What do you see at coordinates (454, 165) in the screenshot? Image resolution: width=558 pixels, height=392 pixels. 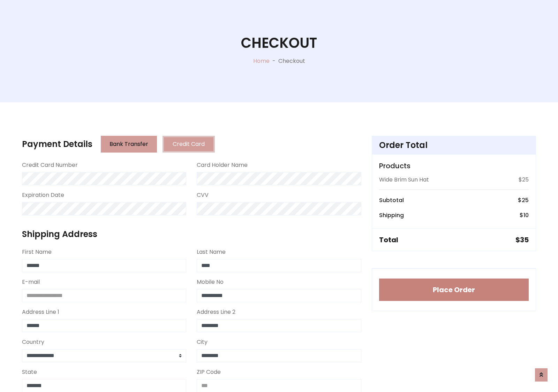 I see `h5: Products` at bounding box center [454, 165].